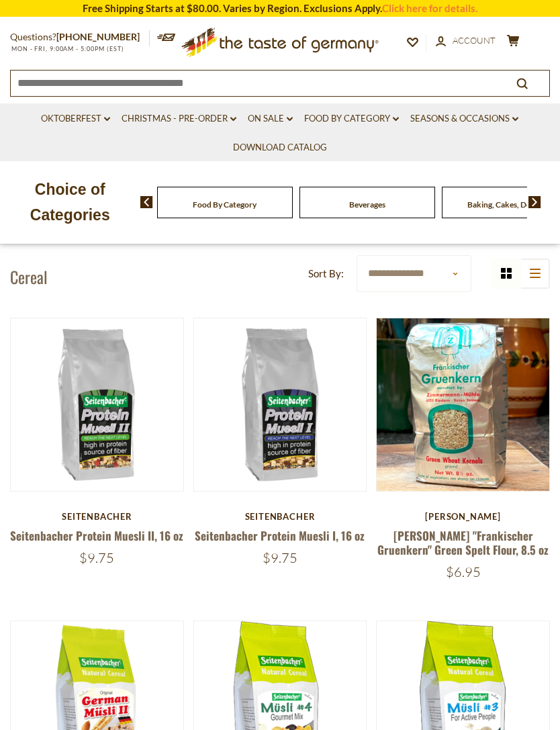  What do you see at coordinates (270, 119) in the screenshot?
I see `a: On Sale` at bounding box center [270, 119].